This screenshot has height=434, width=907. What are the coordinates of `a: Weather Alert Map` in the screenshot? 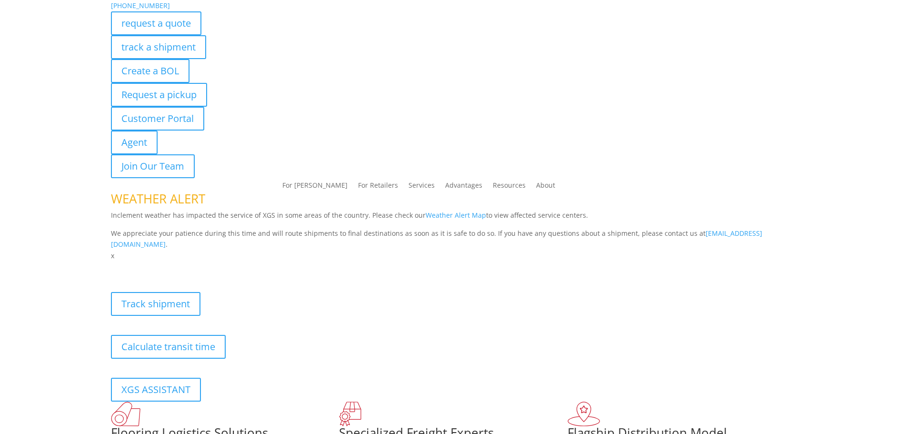 It's located at (456, 215).